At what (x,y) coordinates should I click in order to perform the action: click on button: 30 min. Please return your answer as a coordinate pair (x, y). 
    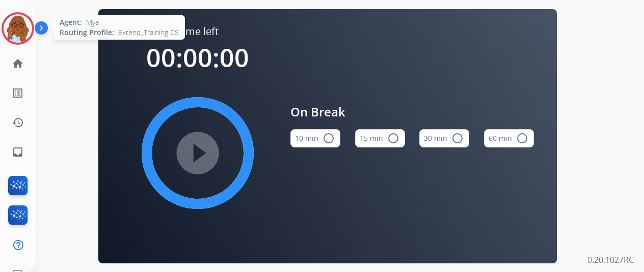
    Looking at the image, I should click on (444, 138).